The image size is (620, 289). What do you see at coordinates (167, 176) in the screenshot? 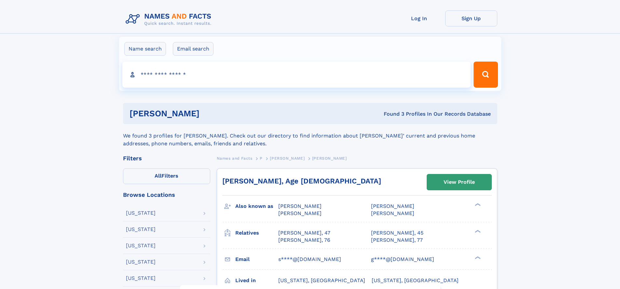
I see `label: Filters` at bounding box center [167, 176].